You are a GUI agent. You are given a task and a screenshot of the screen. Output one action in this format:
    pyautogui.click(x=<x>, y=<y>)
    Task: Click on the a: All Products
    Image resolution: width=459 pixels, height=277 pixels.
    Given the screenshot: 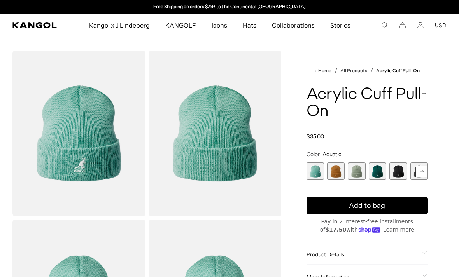 What is the action you would take?
    pyautogui.click(x=353, y=71)
    